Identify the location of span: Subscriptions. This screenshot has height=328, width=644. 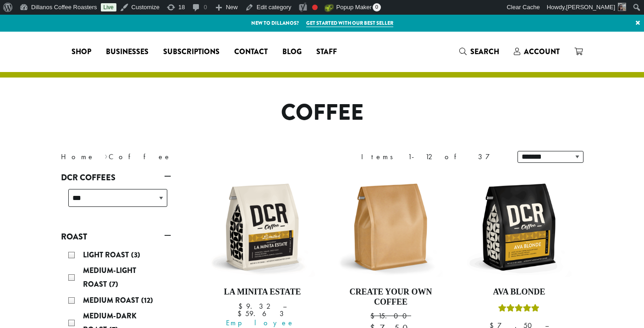
(191, 52).